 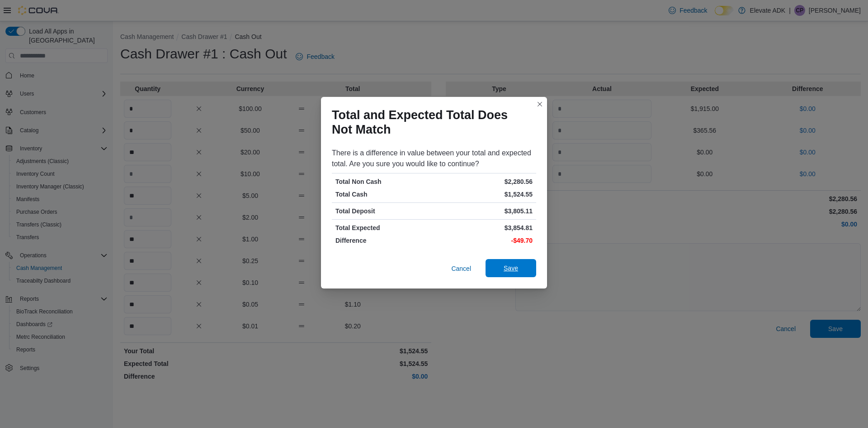 I want to click on p: $3,805.11, so click(x=484, y=211).